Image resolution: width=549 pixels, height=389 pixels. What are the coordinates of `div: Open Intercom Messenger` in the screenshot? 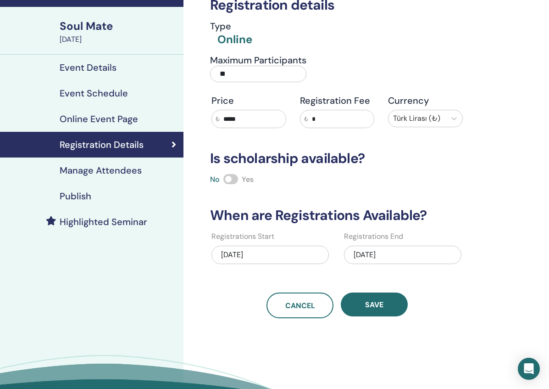 It's located at (529, 368).